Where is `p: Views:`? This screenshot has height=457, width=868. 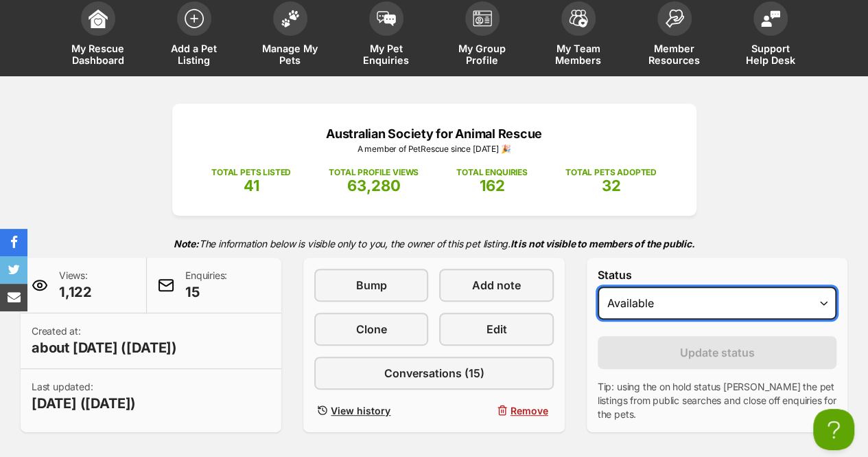
p: Views: is located at coordinates (76, 285).